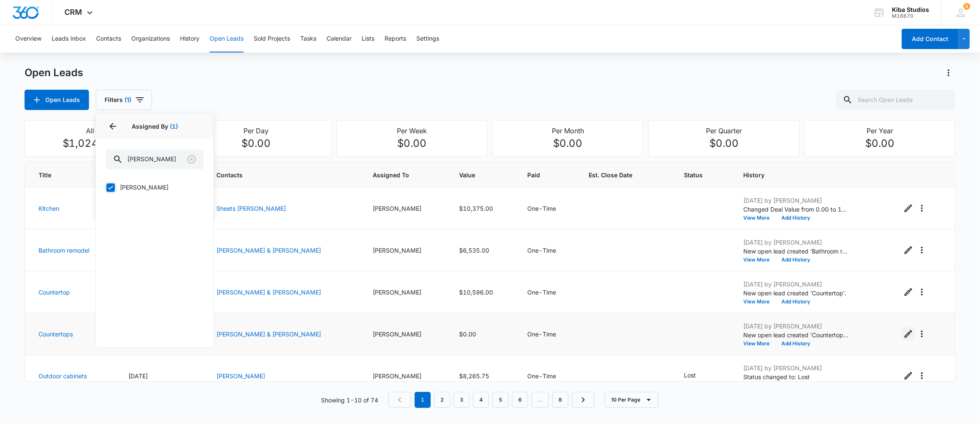 The image size is (980, 424). What do you see at coordinates (475, 376) in the screenshot?
I see `span: $8,265.75` at bounding box center [475, 376].